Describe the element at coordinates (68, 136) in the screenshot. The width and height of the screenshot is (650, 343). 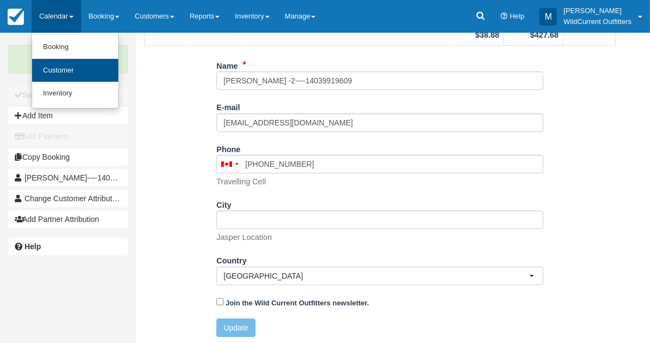
I see `button: Add Payment` at that location.